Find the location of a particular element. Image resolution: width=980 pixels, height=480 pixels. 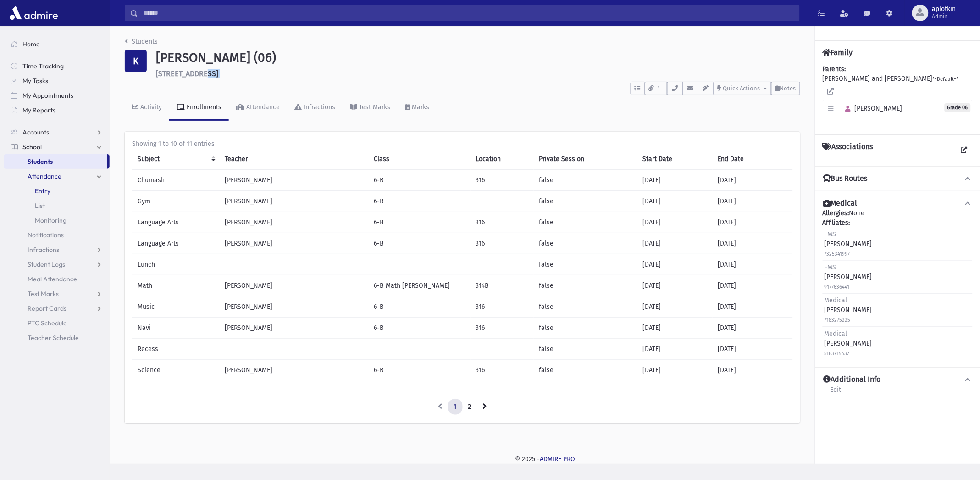

td: Chumash is located at coordinates (176, 180).